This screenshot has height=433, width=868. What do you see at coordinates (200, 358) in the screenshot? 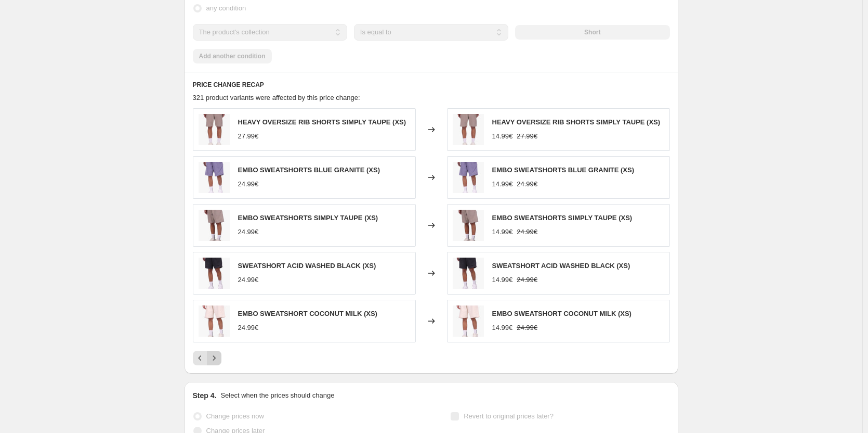
I see `button: Previous` at bounding box center [200, 358].